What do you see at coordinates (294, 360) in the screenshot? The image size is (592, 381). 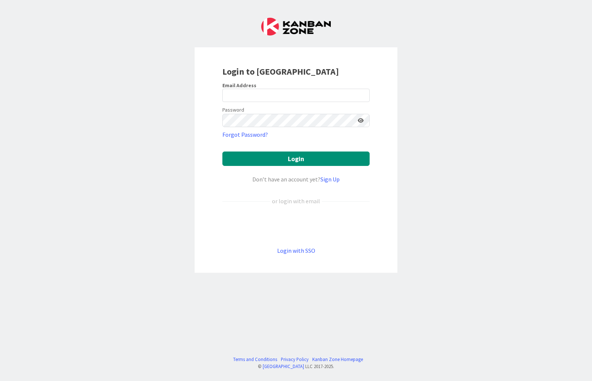 I see `a: Privacy Policy` at bounding box center [294, 360].